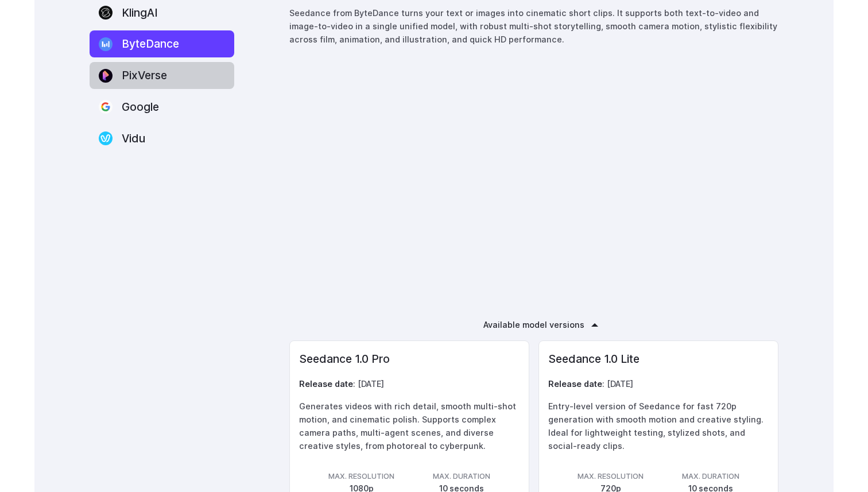 The height and width of the screenshot is (492, 868). What do you see at coordinates (534, 26) in the screenshot?
I see `p: Seedance from ByteDance turns your text or images into cinematic short clips. It supports both te...` at bounding box center [534, 26].